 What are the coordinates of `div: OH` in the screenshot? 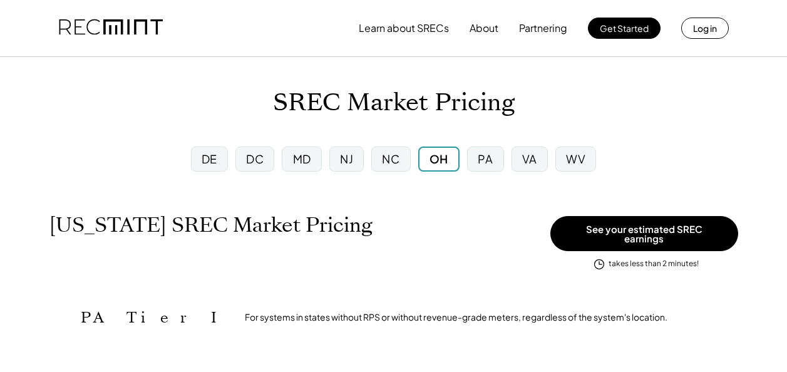 It's located at (439, 158).